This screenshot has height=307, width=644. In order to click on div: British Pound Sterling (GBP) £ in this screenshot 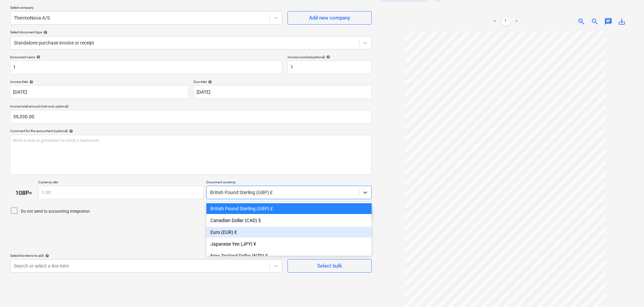, I will do `click(289, 209)`.